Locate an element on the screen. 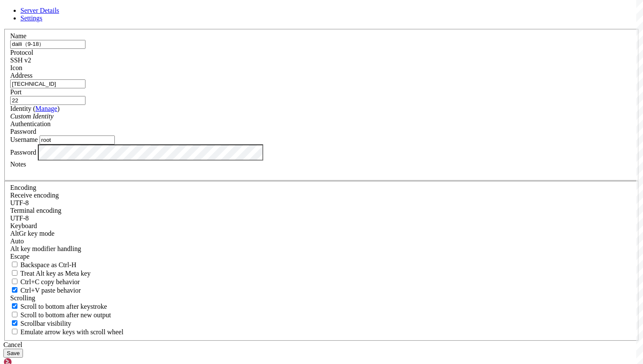 The height and width of the screenshot is (364, 643). div: Custom Identity is located at coordinates (322, 117).